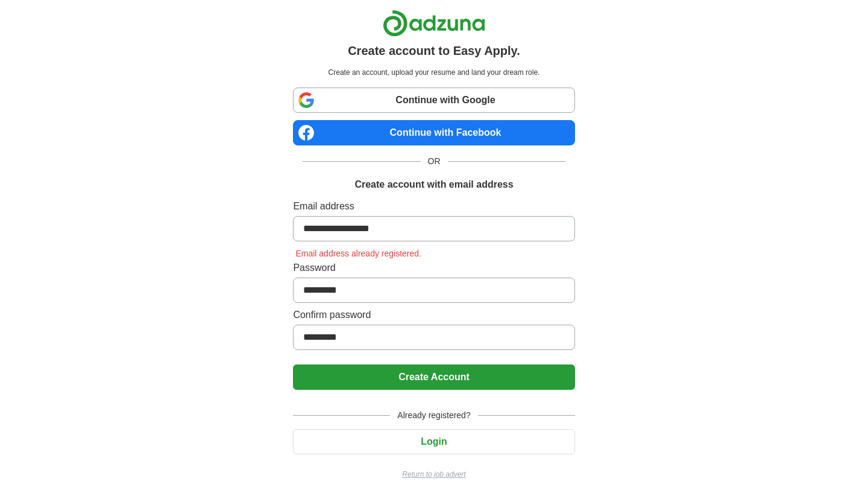 The height and width of the screenshot is (490, 868). I want to click on img: Adzuna logo, so click(434, 23).